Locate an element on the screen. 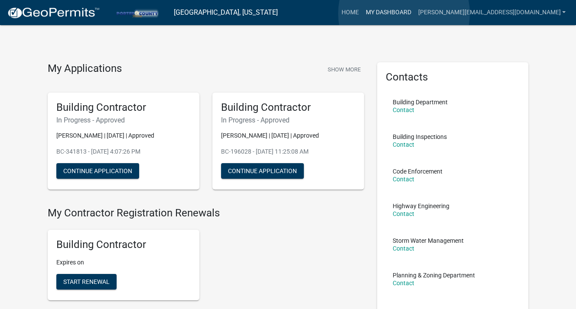 The width and height of the screenshot is (576, 309). button: Start Renewal is located at coordinates (86, 282).